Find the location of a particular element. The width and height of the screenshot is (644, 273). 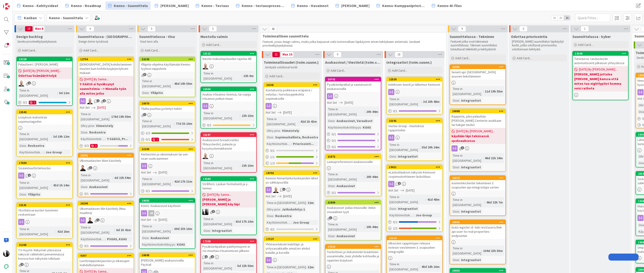

div: 20301Ulkomaalaisten tilien käsittely is located at coordinates (106, 158).